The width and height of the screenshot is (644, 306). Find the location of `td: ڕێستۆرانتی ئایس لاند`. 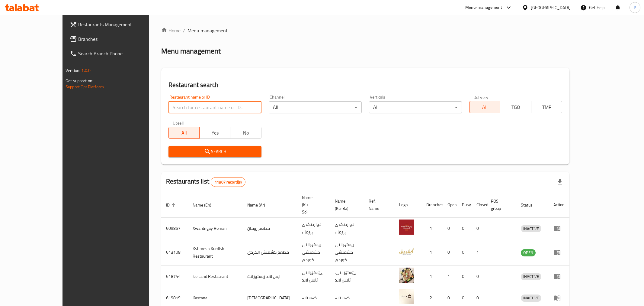

td: ڕێستۆرانتی ئایس لاند is located at coordinates (314, 276).